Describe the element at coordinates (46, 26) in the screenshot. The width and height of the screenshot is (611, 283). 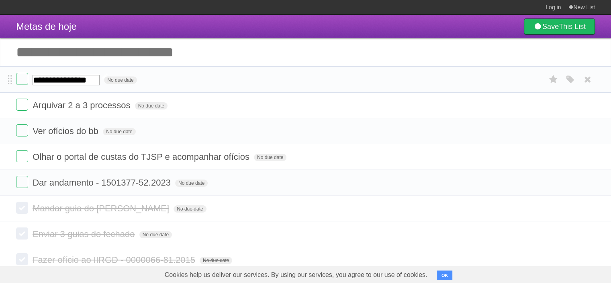
I see `span: Metas de hoje` at that location.